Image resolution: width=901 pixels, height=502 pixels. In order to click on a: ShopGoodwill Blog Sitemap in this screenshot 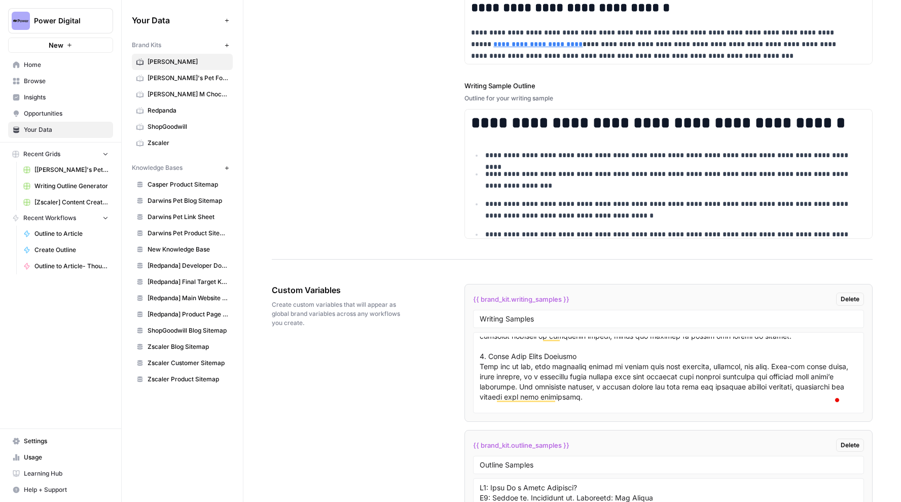, I will do `click(182, 330)`.